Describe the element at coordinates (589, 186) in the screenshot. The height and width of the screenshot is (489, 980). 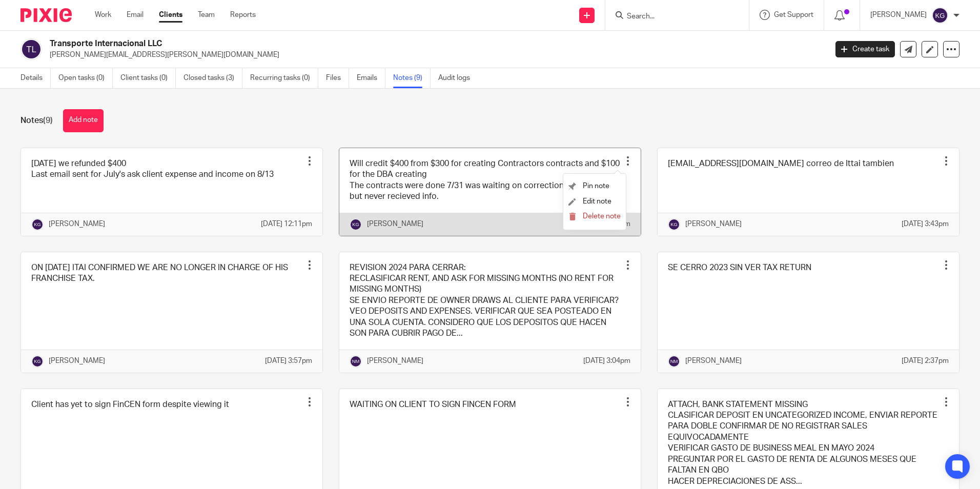
I see `a: Pin note` at that location.